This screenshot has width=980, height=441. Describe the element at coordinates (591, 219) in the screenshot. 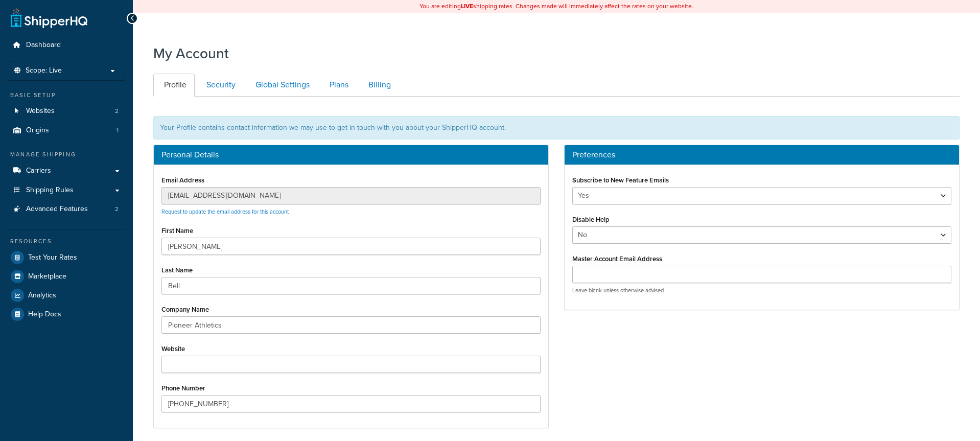

I see `label: Disable Help` at that location.